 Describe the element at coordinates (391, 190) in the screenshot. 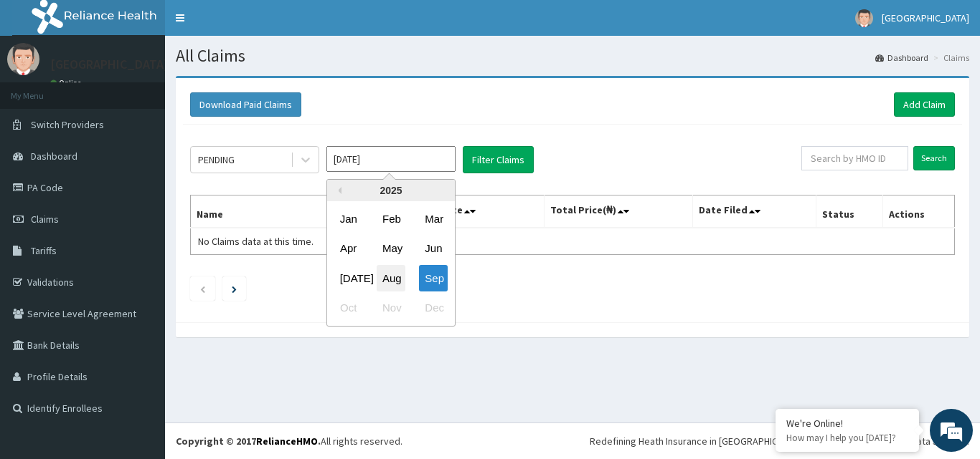

I see `div: 2025` at that location.